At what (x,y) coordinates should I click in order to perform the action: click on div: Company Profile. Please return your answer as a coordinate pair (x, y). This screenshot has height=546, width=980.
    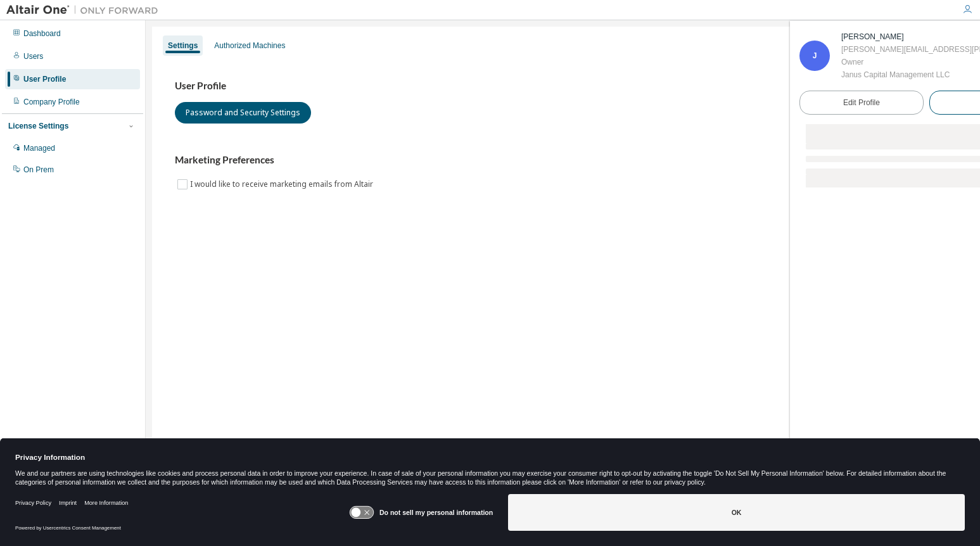
    Looking at the image, I should click on (51, 102).